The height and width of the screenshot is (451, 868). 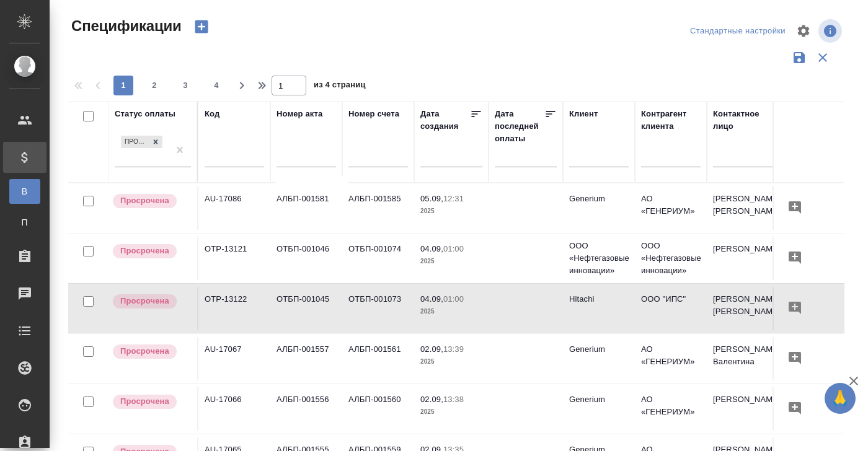 What do you see at coordinates (831, 31) in the screenshot?
I see `span: Посмотреть информацию` at bounding box center [831, 31].